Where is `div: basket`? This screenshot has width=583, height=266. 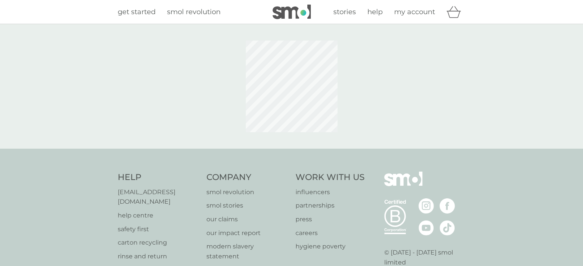 div: basket is located at coordinates (456, 12).